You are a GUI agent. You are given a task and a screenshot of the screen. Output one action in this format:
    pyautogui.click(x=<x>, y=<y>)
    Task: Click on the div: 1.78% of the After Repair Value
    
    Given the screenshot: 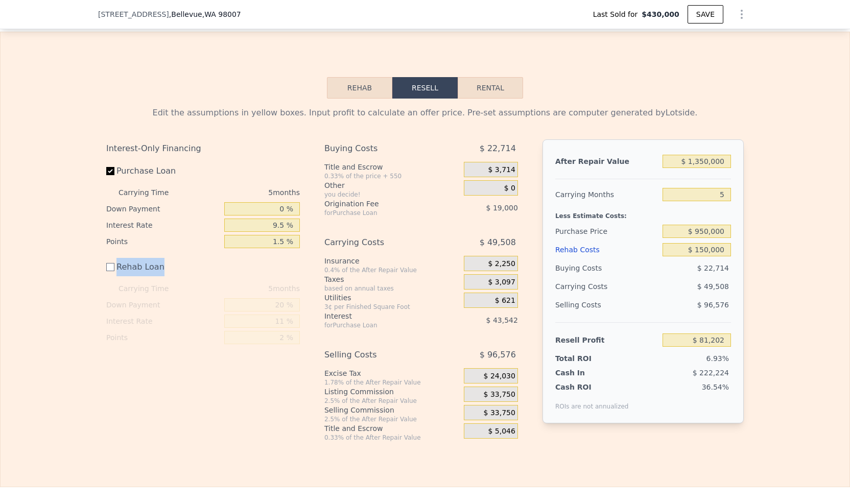 What is the action you would take?
    pyautogui.click(x=392, y=382)
    